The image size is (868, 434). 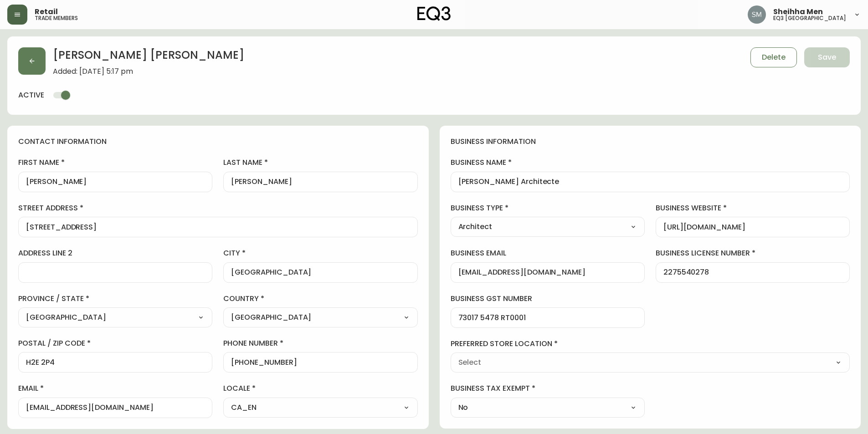 I want to click on label: preferred store location, so click(x=650, y=344).